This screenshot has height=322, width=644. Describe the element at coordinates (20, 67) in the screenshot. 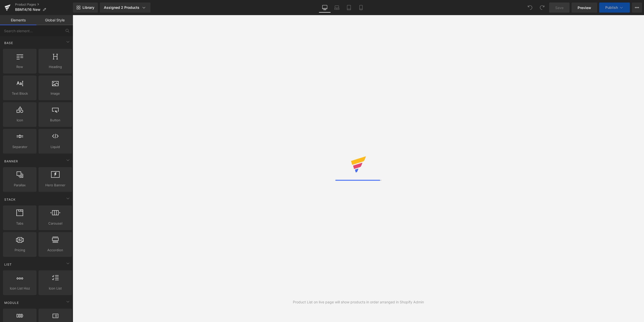

I see `span: Row` at that location.